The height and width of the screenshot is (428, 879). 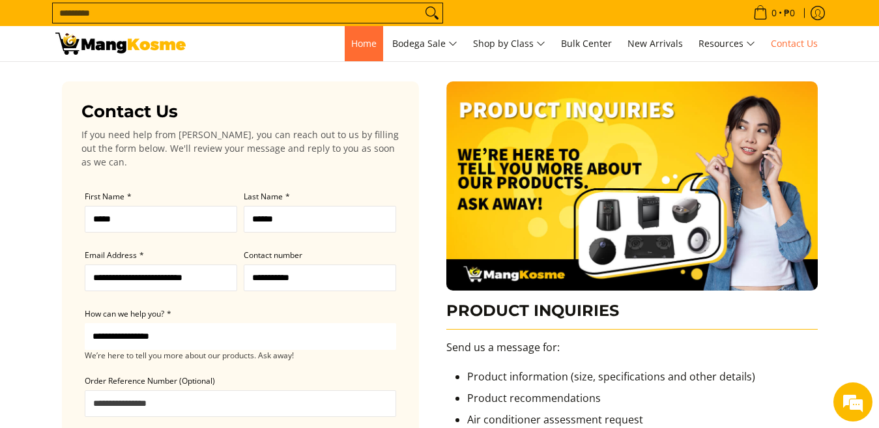 What do you see at coordinates (111, 255) in the screenshot?
I see `span: Email Address` at bounding box center [111, 255].